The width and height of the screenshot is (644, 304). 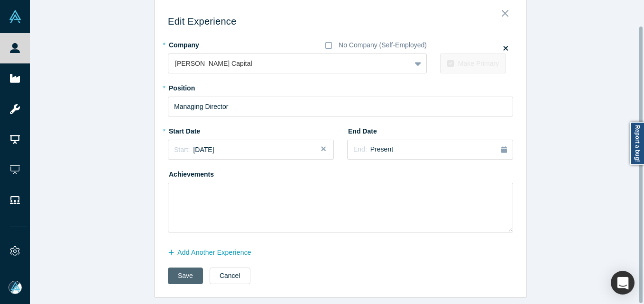 What do you see at coordinates (195, 130) in the screenshot?
I see `label: Start Date` at bounding box center [195, 130].